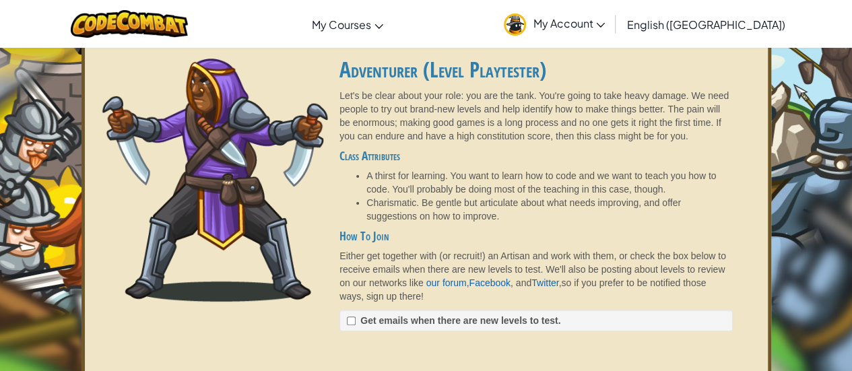 This screenshot has width=852, height=371. What do you see at coordinates (536, 156) in the screenshot?
I see `h4: Class Attributes` at bounding box center [536, 156].